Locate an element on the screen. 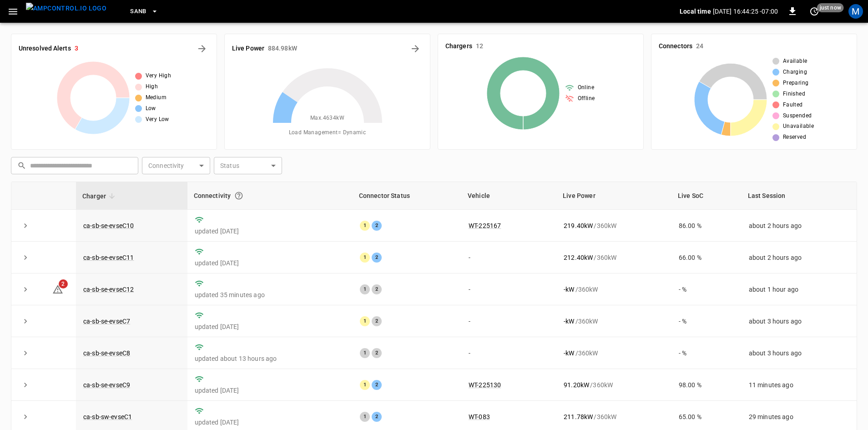  td: 86.00 % is located at coordinates (707, 226).